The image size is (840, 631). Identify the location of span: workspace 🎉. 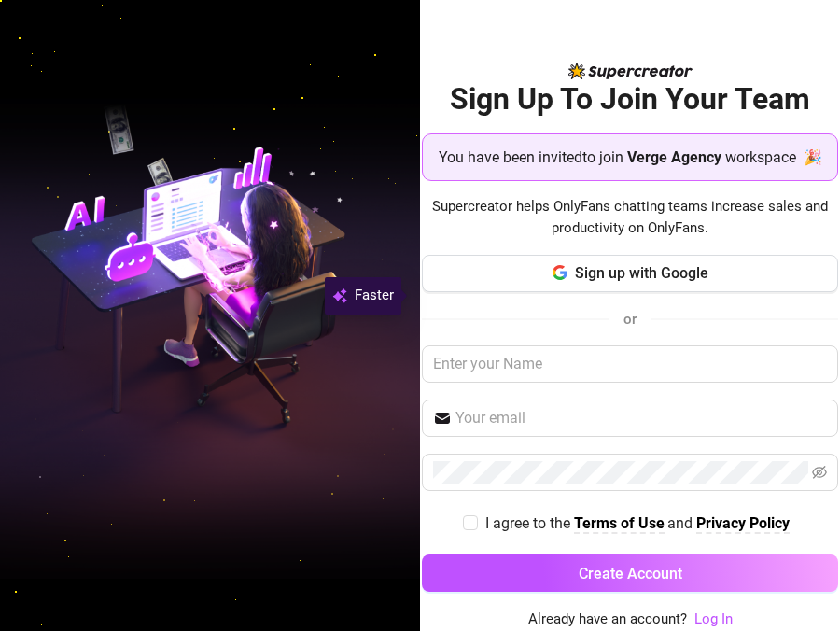
(774, 157).